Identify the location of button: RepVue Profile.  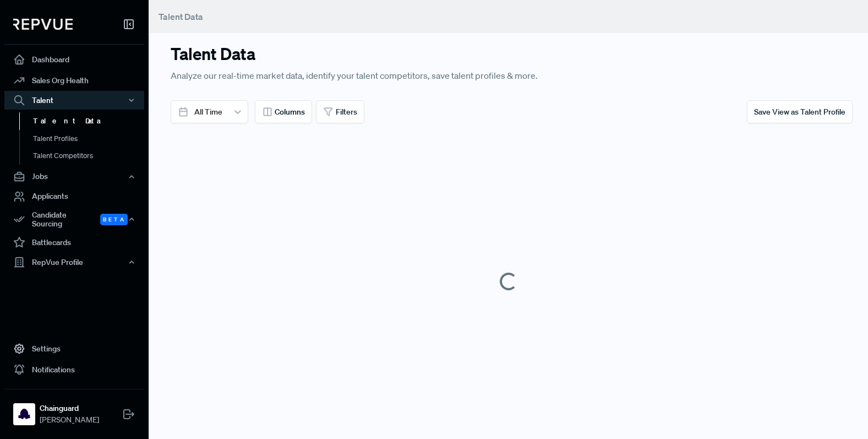
(74, 262).